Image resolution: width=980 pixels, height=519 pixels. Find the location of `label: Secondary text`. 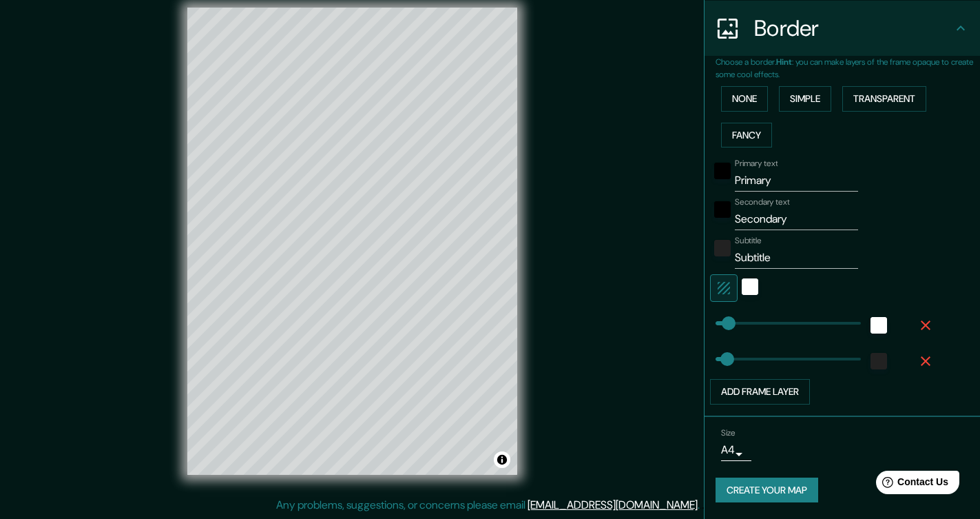

label: Secondary text is located at coordinates (762, 202).